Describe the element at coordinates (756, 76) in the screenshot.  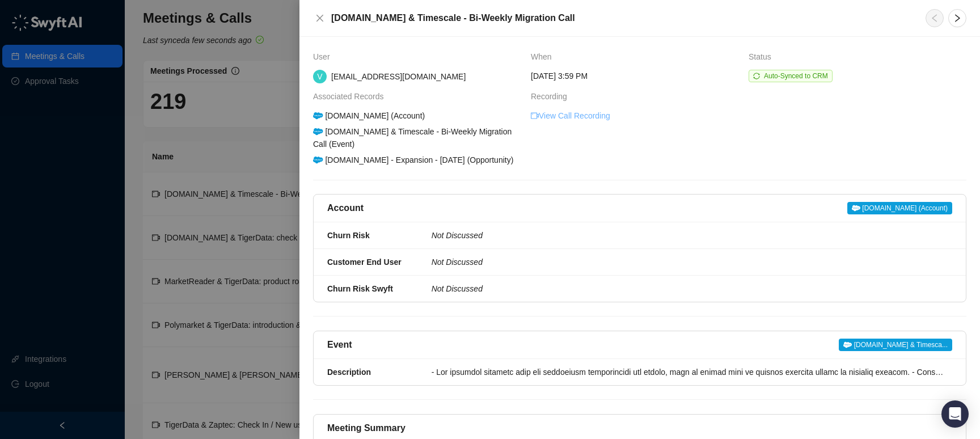
I see `span: sync` at that location.